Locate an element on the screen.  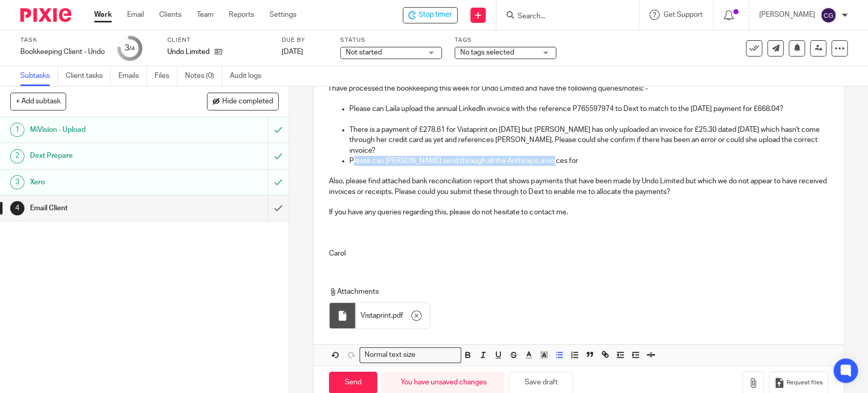
div: 2 is located at coordinates (17, 156).